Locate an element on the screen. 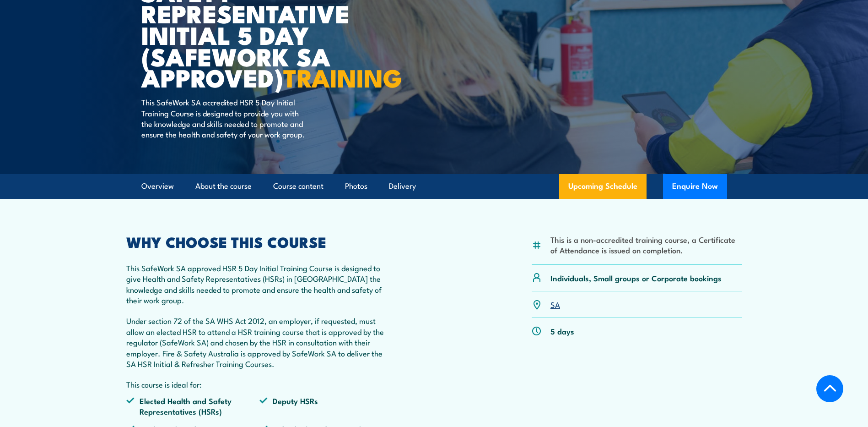 The width and height of the screenshot is (868, 427). a: Course content is located at coordinates (299, 186).